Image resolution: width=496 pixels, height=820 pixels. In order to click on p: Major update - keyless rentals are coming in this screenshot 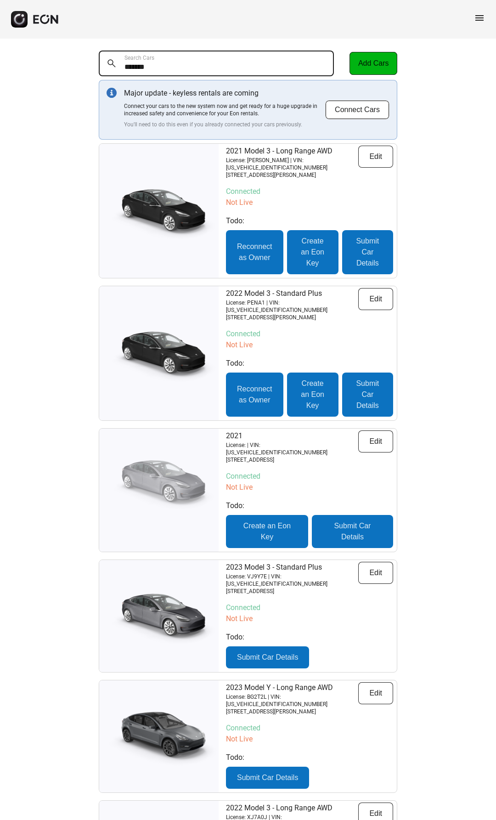, I will do `click(225, 93)`.